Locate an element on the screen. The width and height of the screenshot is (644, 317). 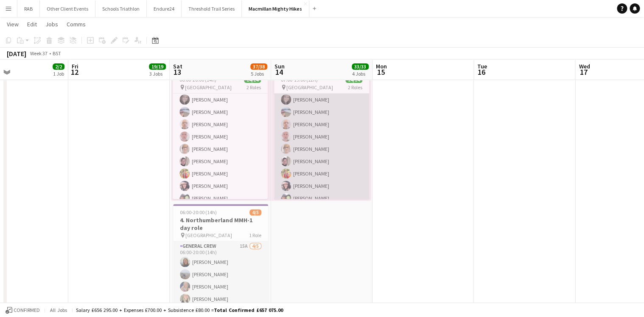
span: Week 37 is located at coordinates (38, 53).